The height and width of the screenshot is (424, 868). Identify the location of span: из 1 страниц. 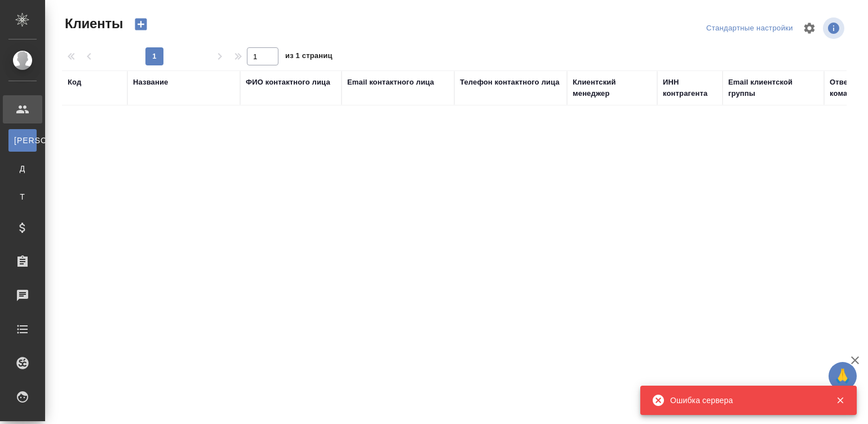
(309, 57).